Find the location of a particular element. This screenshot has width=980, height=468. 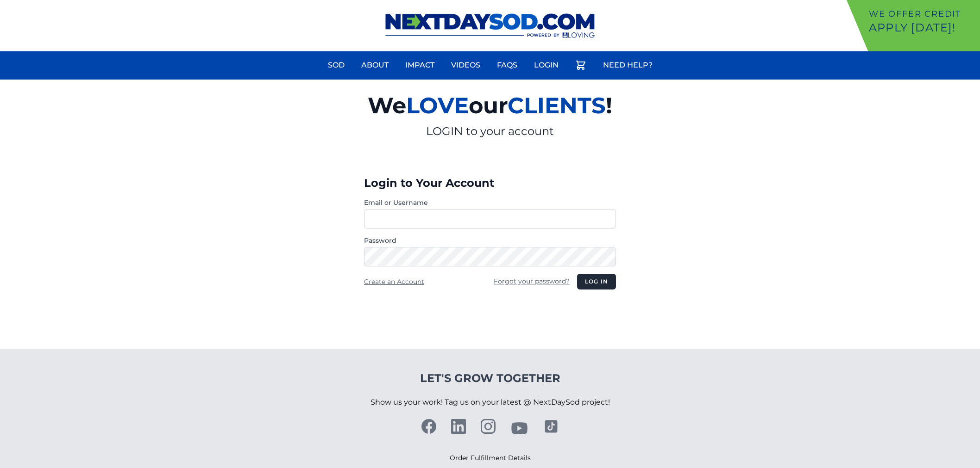

label: Email or Username is located at coordinates (490, 203).